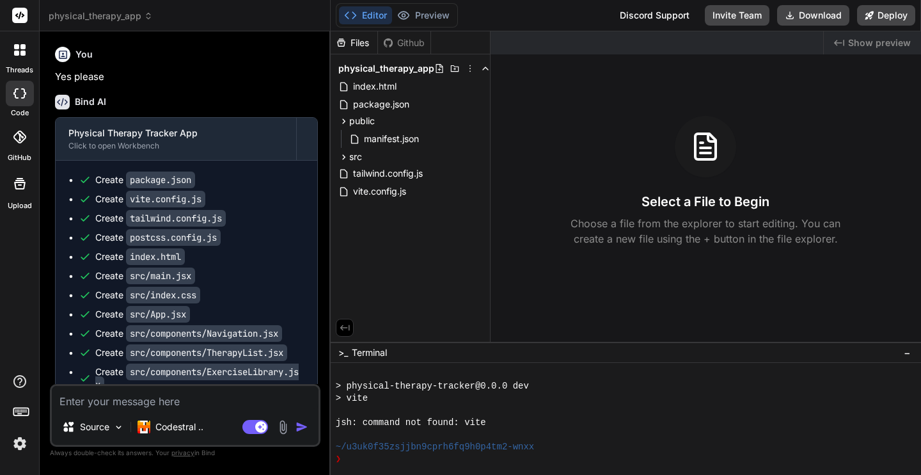 Image resolution: width=921 pixels, height=475 pixels. What do you see at coordinates (173, 237) in the screenshot?
I see `code: postcss.config.js` at bounding box center [173, 237].